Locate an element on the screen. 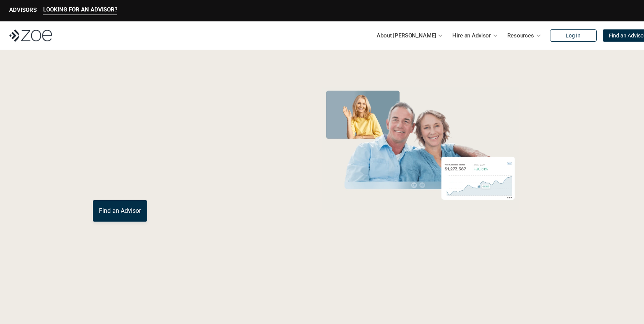  p: ADVISORS is located at coordinates (23, 10).